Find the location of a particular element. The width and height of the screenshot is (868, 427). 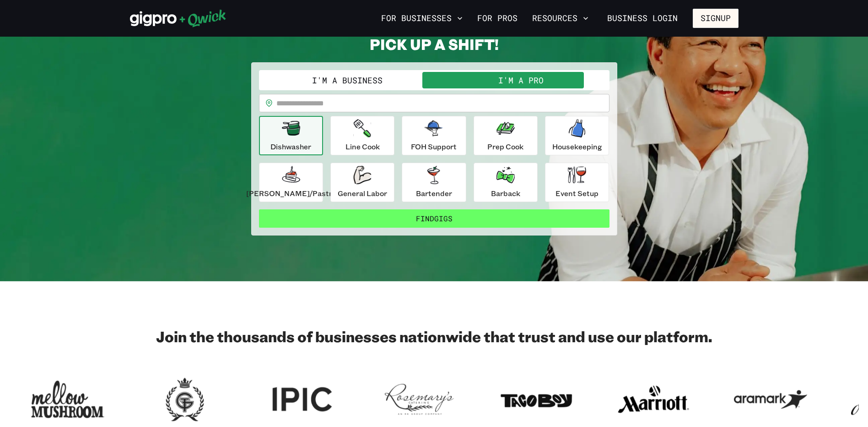

button: Event Setup is located at coordinates (577, 182).